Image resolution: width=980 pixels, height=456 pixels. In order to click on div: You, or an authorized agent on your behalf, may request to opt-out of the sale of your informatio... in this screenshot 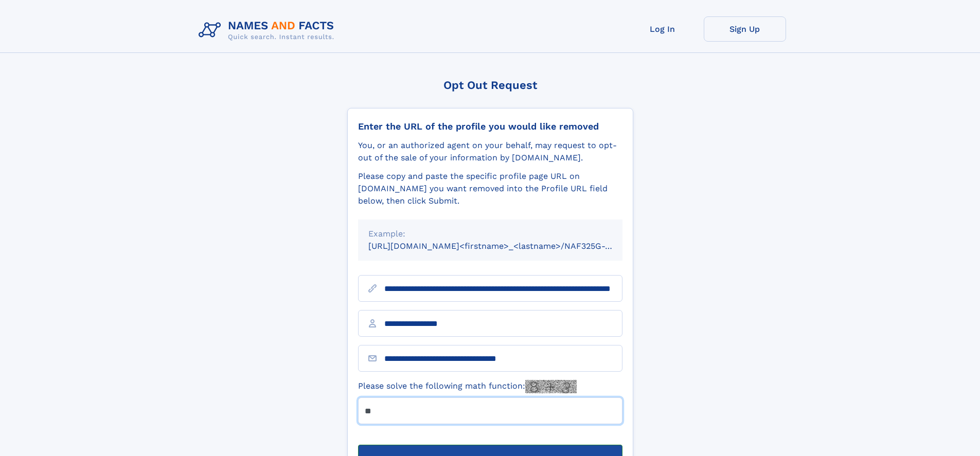, I will do `click(490, 152)`.